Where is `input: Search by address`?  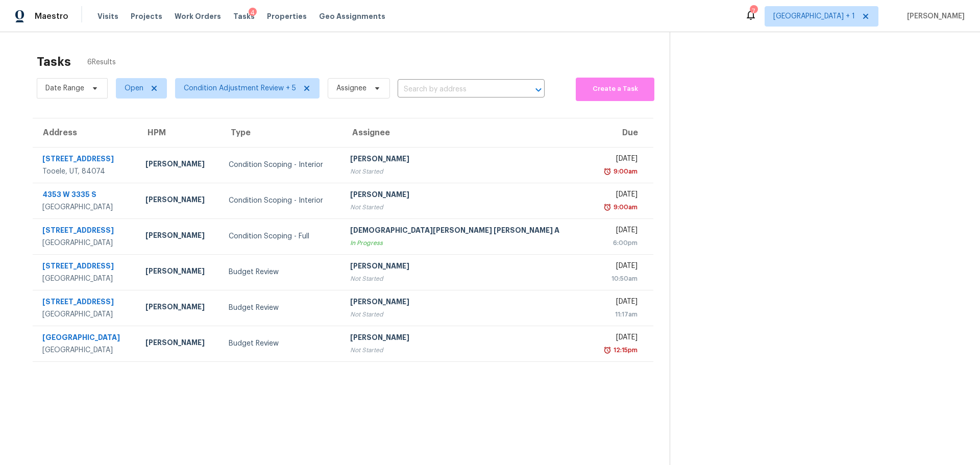 input: Search by address is located at coordinates (457, 89).